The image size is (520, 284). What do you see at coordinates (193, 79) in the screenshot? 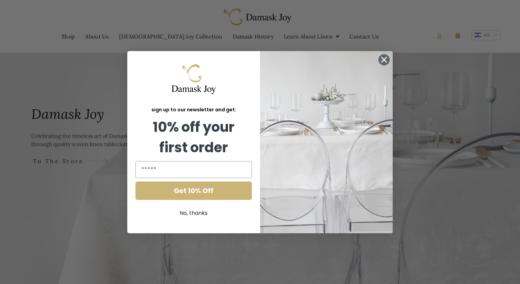
I see `img: 7e271293-9ca4-4d99-a8e3-618dd999c0b3.png` at bounding box center [193, 79].